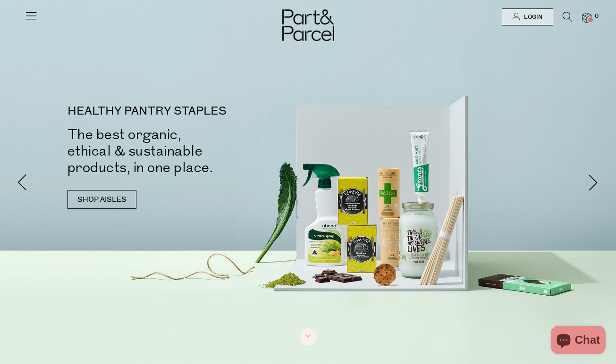 Image resolution: width=616 pixels, height=364 pixels. Describe the element at coordinates (309, 25) in the screenshot. I see `img: Part&Parcel` at that location.